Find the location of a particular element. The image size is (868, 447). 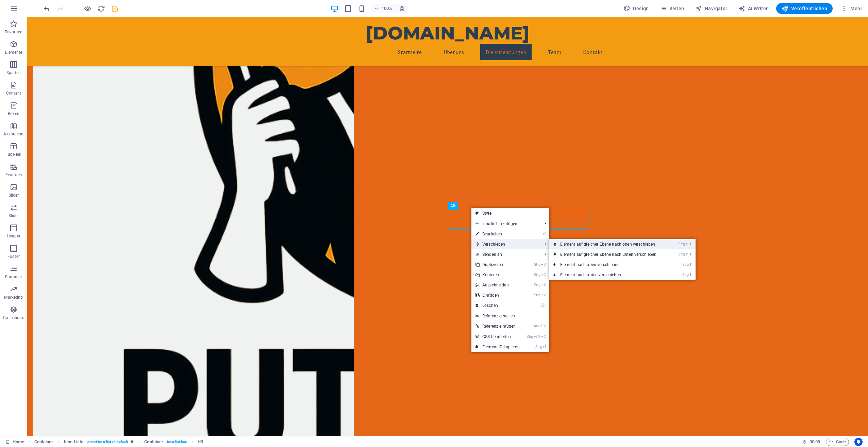

a: StrgAltCCSS bearbeiten is located at coordinates (498, 337).